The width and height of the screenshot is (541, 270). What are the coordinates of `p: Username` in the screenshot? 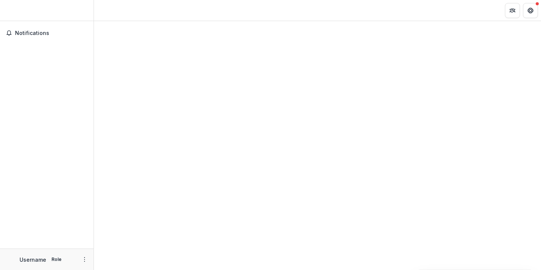 It's located at (33, 259).